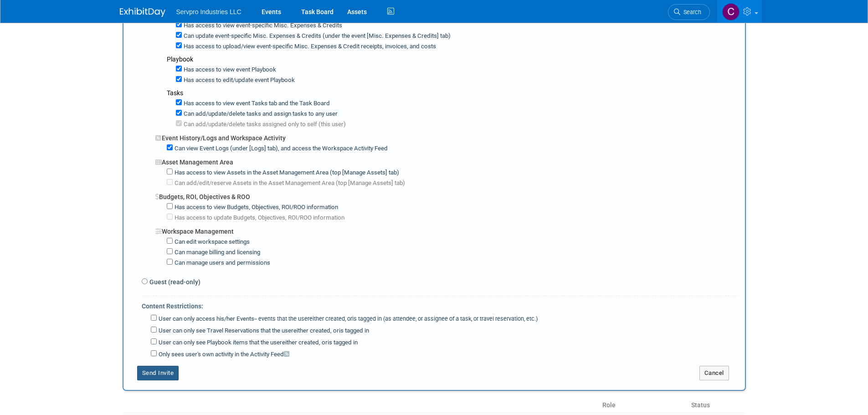 The width and height of the screenshot is (868, 415). I want to click on label: Has access to view event Playbook, so click(229, 70).